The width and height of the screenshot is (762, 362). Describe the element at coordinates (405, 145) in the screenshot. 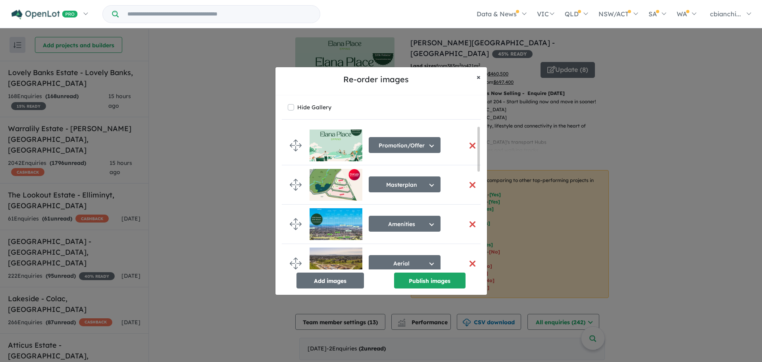

I see `button: Promotion/Offer` at that location.